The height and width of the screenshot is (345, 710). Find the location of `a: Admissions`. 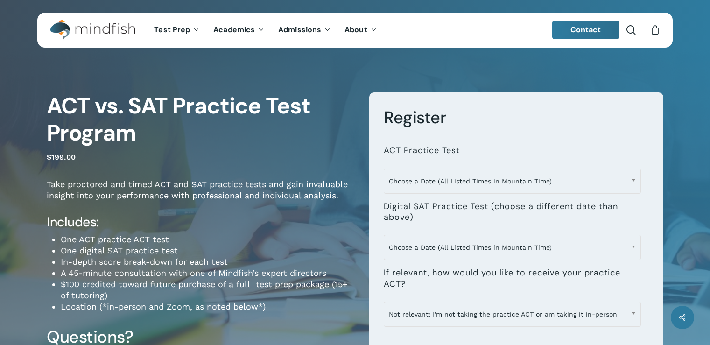

a: Admissions is located at coordinates (304, 30).